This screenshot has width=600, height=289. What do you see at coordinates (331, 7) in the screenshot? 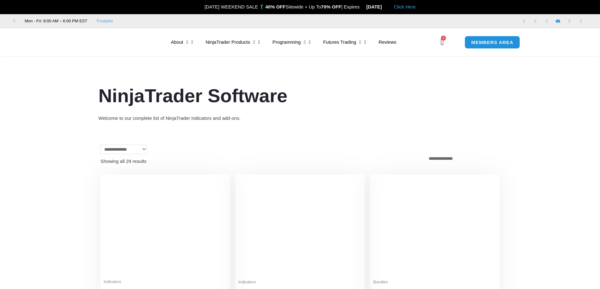
I see `strong: 70% OFF` at bounding box center [331, 7].